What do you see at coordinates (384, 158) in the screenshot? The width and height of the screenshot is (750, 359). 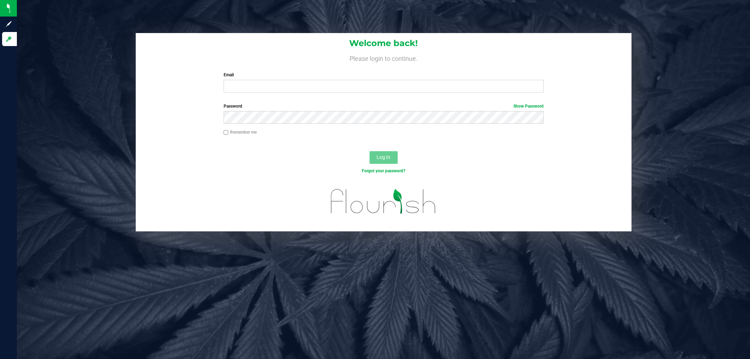 I see `button: Log In` at bounding box center [384, 158].